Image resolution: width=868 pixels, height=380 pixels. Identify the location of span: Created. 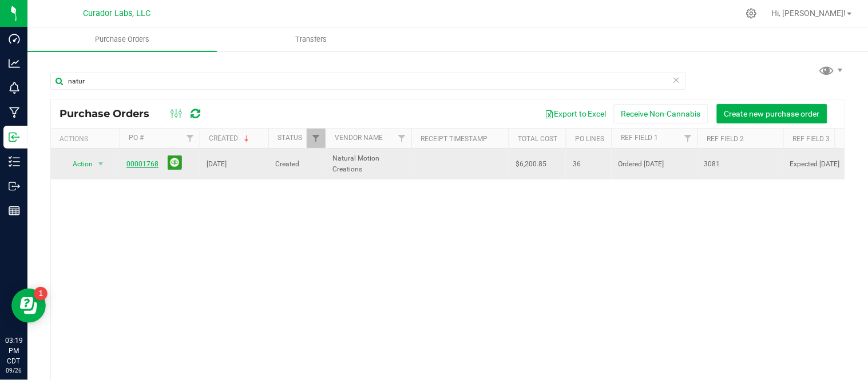
(297, 164).